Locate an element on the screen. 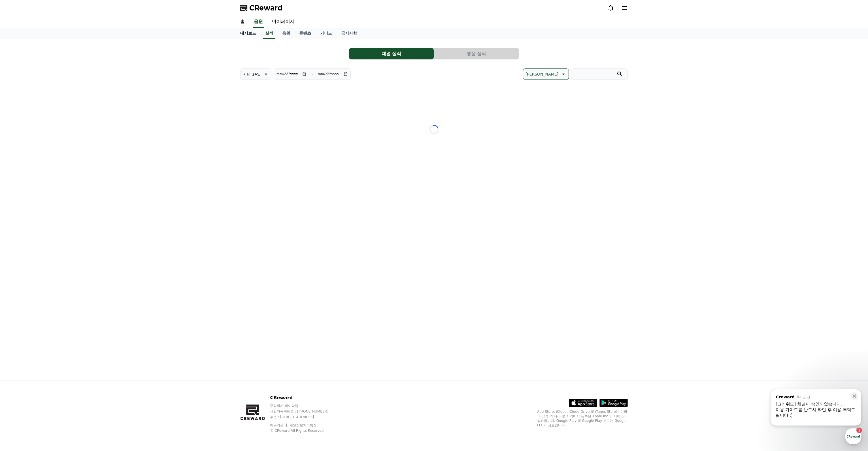  button: 지난 14일 is located at coordinates (255, 74).